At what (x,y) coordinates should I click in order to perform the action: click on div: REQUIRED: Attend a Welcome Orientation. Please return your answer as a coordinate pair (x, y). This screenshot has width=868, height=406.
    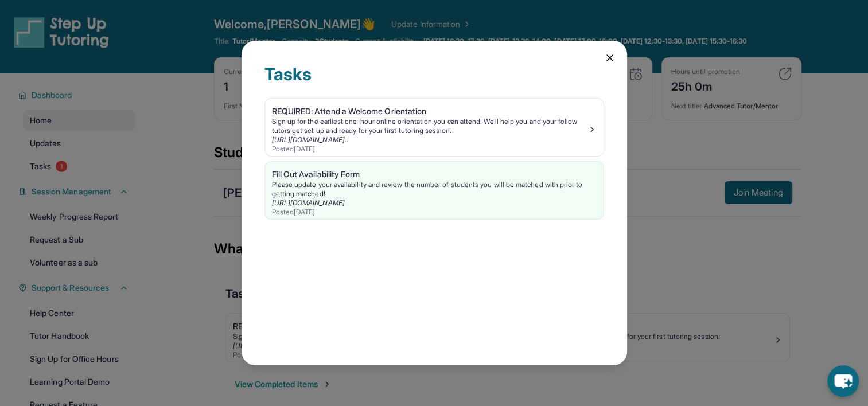
    Looking at the image, I should click on (430, 111).